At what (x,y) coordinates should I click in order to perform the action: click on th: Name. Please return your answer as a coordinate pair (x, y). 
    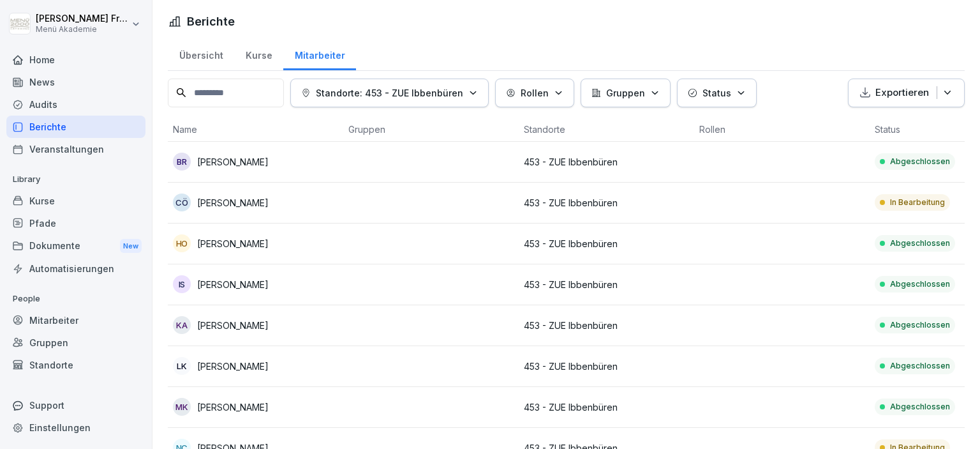
    Looking at the image, I should click on (255, 130).